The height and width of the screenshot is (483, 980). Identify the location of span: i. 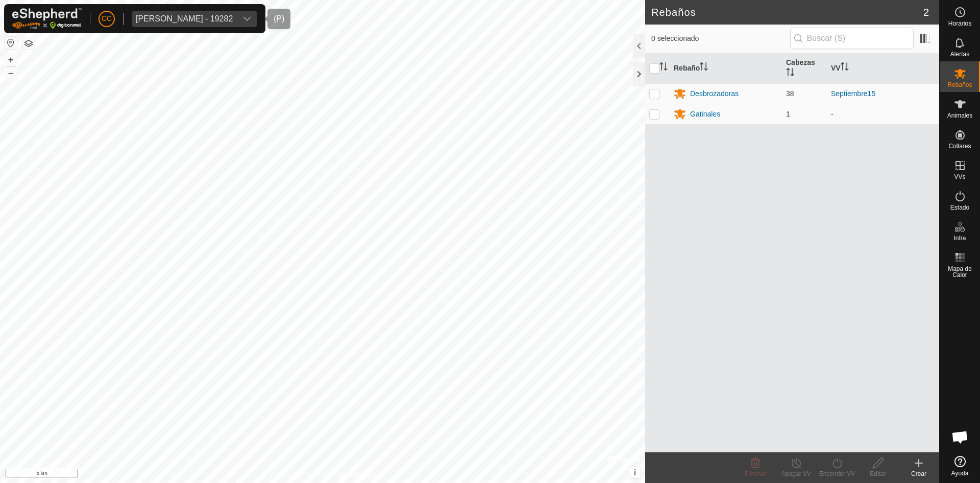
(635, 472).